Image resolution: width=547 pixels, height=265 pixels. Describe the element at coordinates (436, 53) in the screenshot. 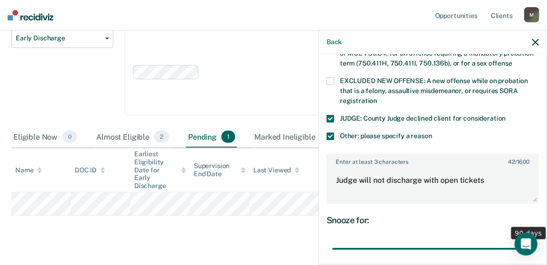

I see `span: EXCLUDED CURRENT OFFENSE: On probation for MCL 750.81 or MCL 750.84, for an offense requiring a m...` at that location.